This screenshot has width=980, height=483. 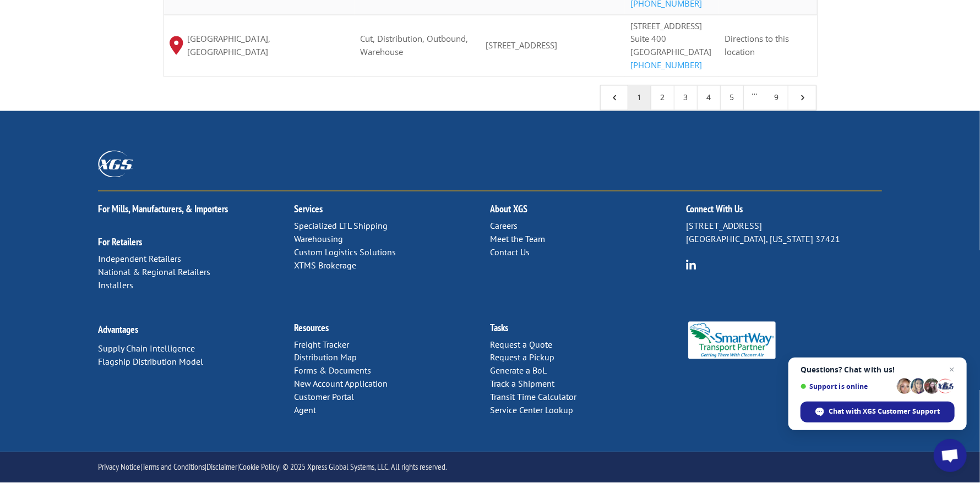 I want to click on a: 4, so click(x=710, y=98).